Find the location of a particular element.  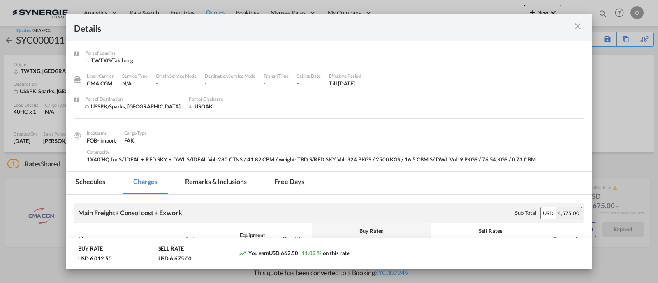

div: Sell Rates is located at coordinates (490, 231).